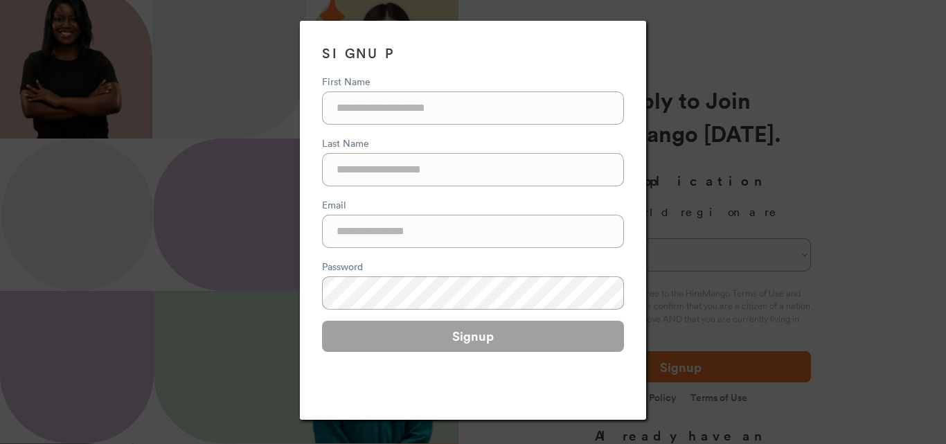 Image resolution: width=946 pixels, height=444 pixels. I want to click on div: Last Name, so click(473, 143).